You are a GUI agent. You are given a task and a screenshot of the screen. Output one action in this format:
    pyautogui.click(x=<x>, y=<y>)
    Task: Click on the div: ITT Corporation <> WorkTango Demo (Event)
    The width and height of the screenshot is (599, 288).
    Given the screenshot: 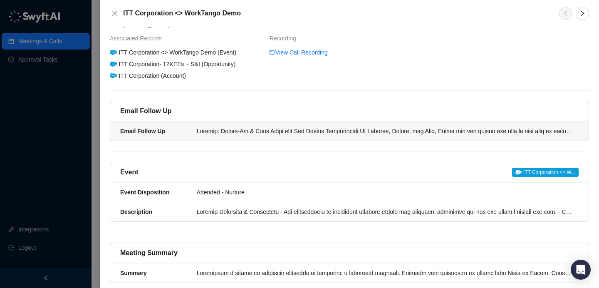 What is the action you would take?
    pyautogui.click(x=173, y=52)
    